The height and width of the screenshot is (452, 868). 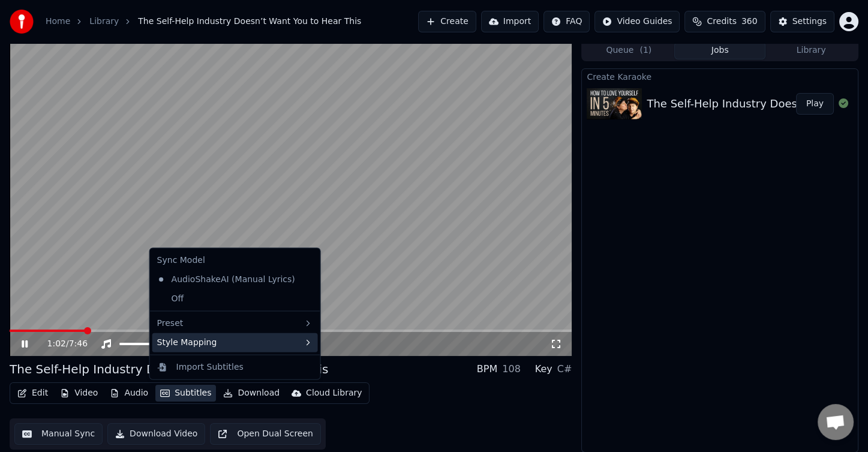 What do you see at coordinates (447, 22) in the screenshot?
I see `button: Create` at bounding box center [447, 22].